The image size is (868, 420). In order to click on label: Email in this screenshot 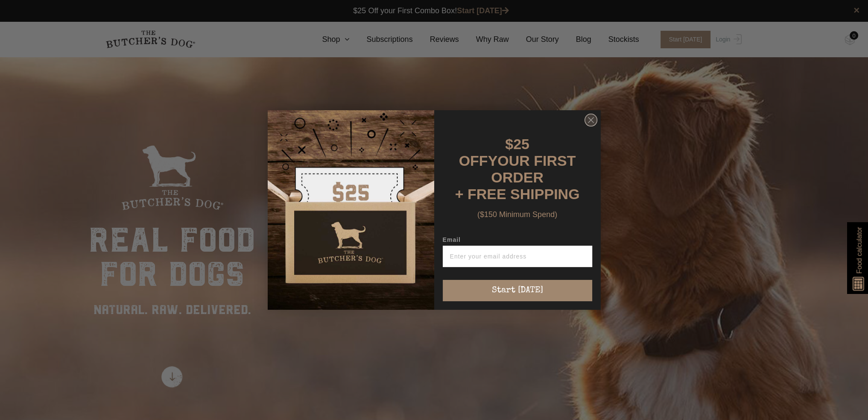, I will do `click(517, 241)`.